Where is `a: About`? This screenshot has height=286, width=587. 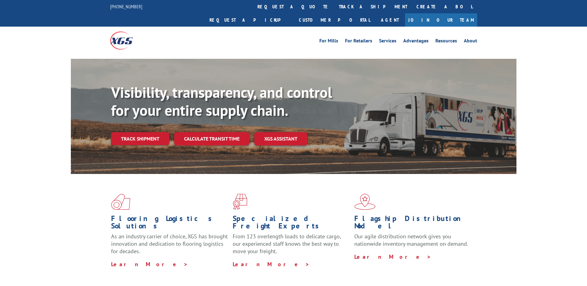
a: About is located at coordinates (471, 42).